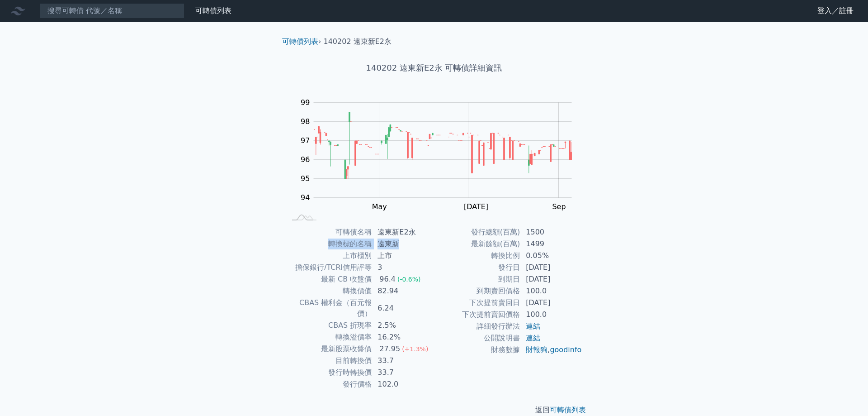 The height and width of the screenshot is (416, 868). What do you see at coordinates (477, 338) in the screenshot?
I see `td: 公開說明書` at bounding box center [477, 338].